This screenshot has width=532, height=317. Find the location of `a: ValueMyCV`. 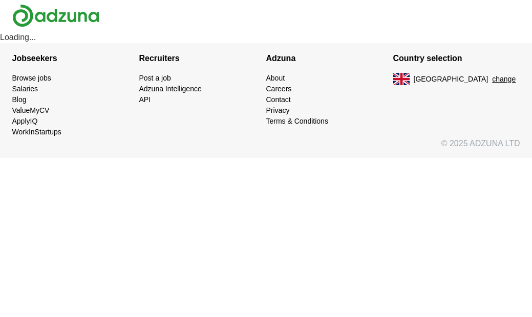

a: ValueMyCV is located at coordinates (31, 110).